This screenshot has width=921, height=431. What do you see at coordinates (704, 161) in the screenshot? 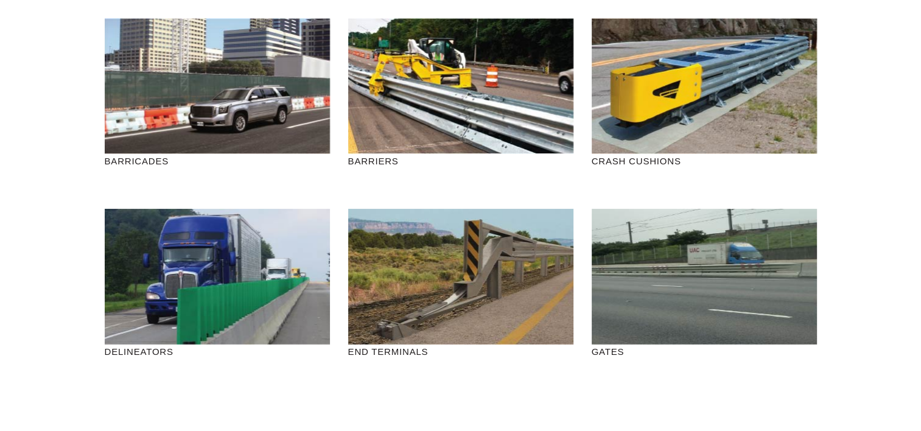
I see `p: CRASH CUSHIONS` at bounding box center [704, 161].